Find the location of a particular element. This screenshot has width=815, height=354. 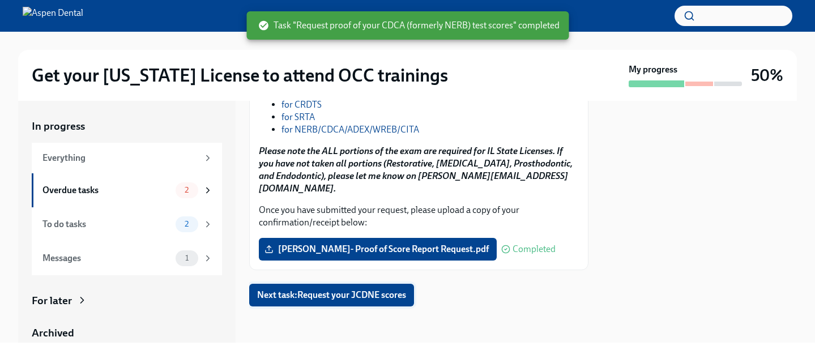

span: Completed is located at coordinates (534, 249).